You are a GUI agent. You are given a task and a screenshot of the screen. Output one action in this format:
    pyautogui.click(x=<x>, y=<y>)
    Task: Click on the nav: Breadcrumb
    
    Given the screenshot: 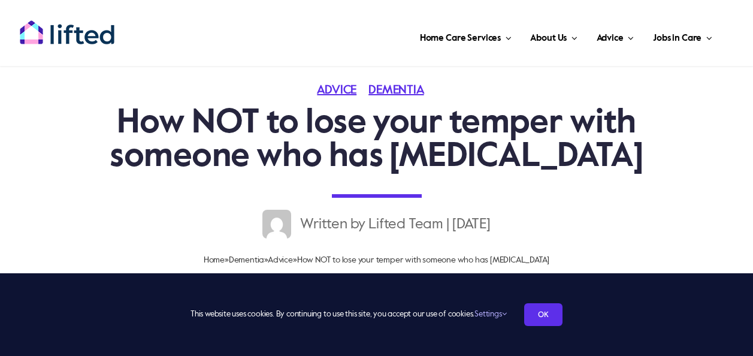 What is the action you would take?
    pyautogui.click(x=376, y=260)
    